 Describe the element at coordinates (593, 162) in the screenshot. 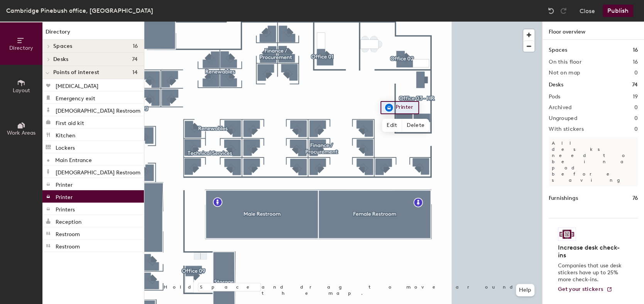

I see `p: All desks need to be in a pod before saving` at that location.